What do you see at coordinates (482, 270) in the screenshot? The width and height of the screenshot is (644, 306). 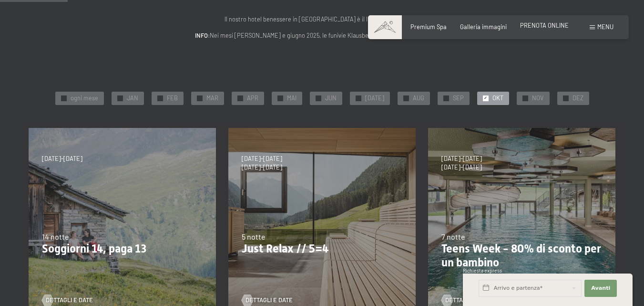 I see `span: Richiesta express` at bounding box center [482, 270].